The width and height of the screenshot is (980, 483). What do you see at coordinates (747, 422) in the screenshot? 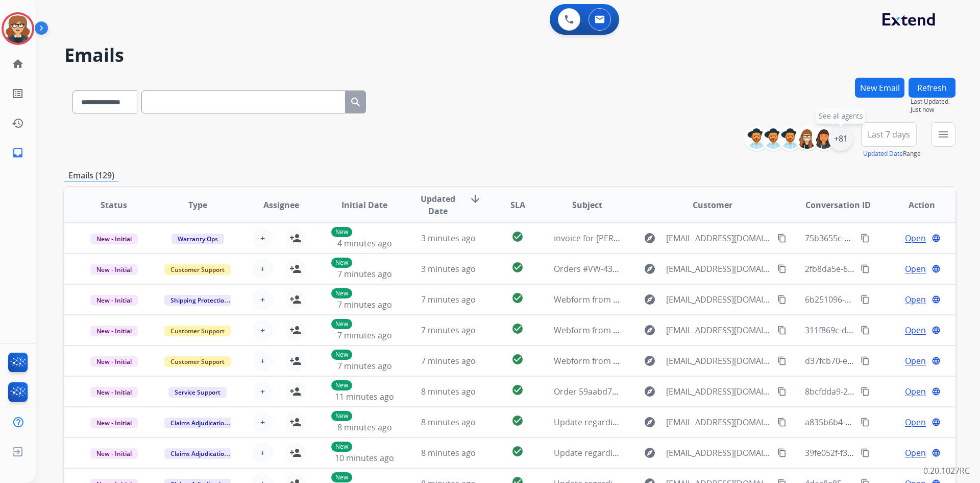
I see `span: Update regarding your fulfillment method for Service Order: 6099f4c1-49c2-4eb2-b26f-b3f7e6b6829e` at bounding box center [747, 422].